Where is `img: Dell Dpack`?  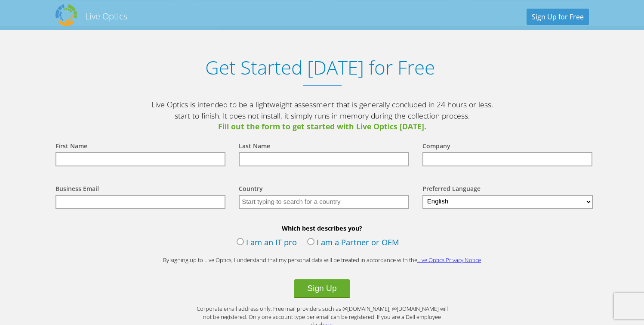 img: Dell Dpack is located at coordinates (66, 15).